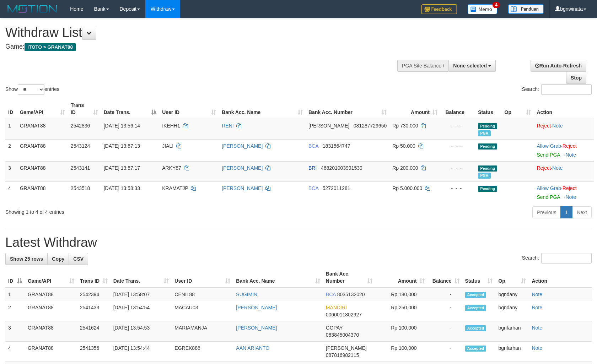 This screenshot has width=597, height=364. What do you see at coordinates (80, 126) in the screenshot?
I see `span: 2542836` at bounding box center [80, 126].